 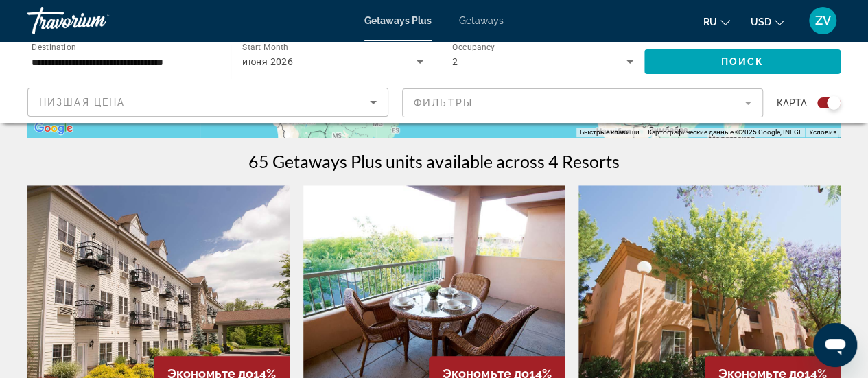 I want to click on span: Destination, so click(x=53, y=47).